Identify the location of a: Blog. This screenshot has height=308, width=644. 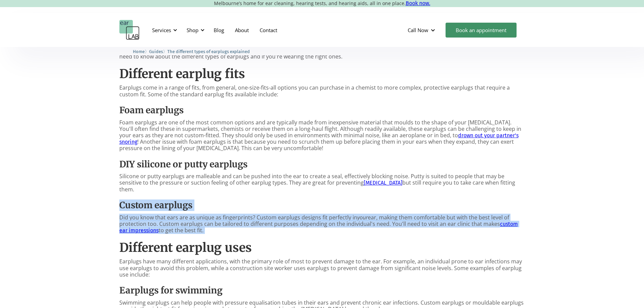
(219, 30).